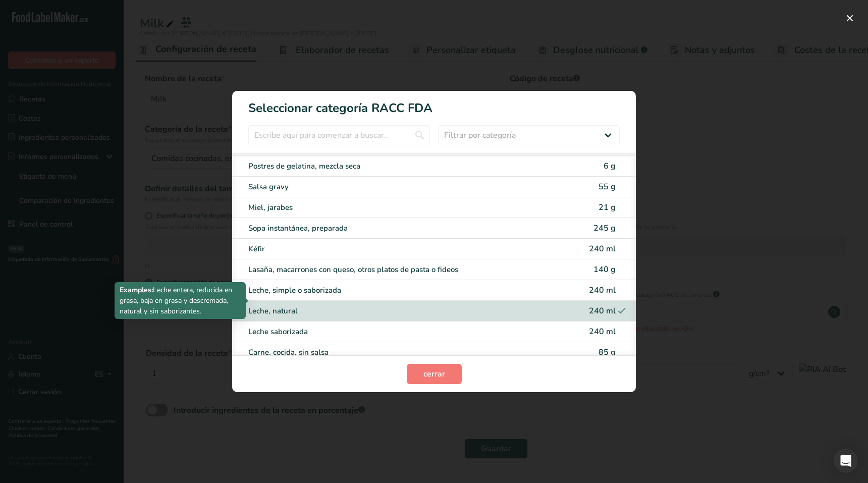 The height and width of the screenshot is (483, 868). What do you see at coordinates (391, 290) in the screenshot?
I see `div: Leche, simple o saborizada` at bounding box center [391, 290].